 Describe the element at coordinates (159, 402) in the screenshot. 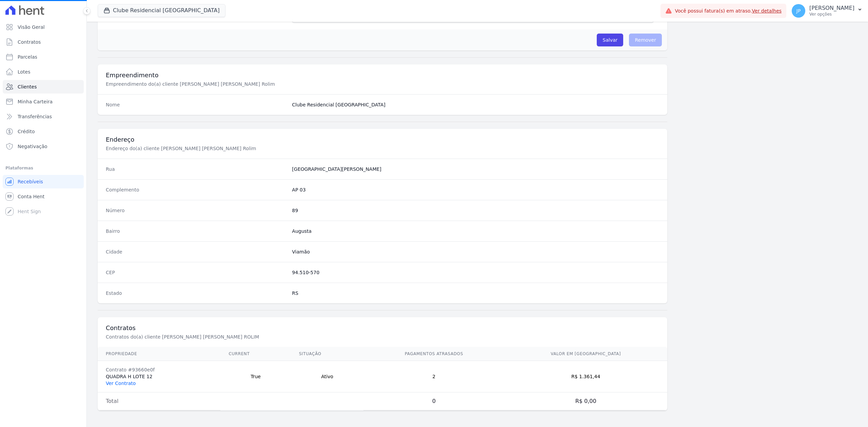

I see `td: Total` at that location.